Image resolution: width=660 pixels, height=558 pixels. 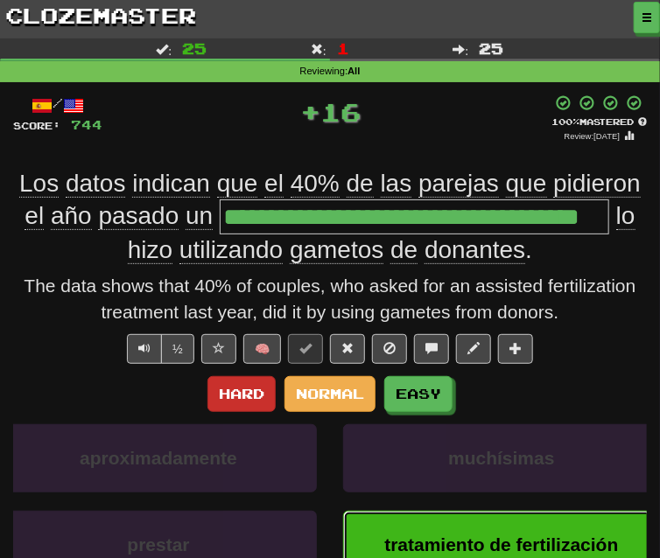 I want to click on button: Edit sentence (alt+d), so click(x=473, y=349).